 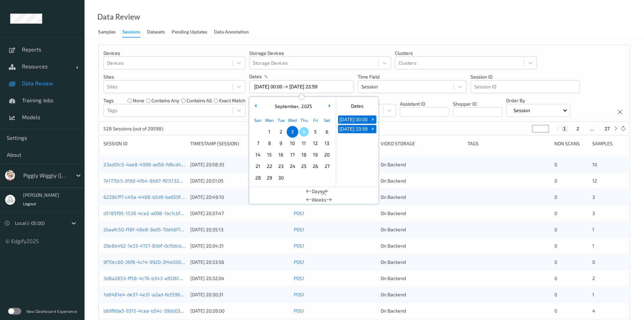 What do you see at coordinates (292, 155) in the screenshot?
I see `span: 17` at bounding box center [292, 155].